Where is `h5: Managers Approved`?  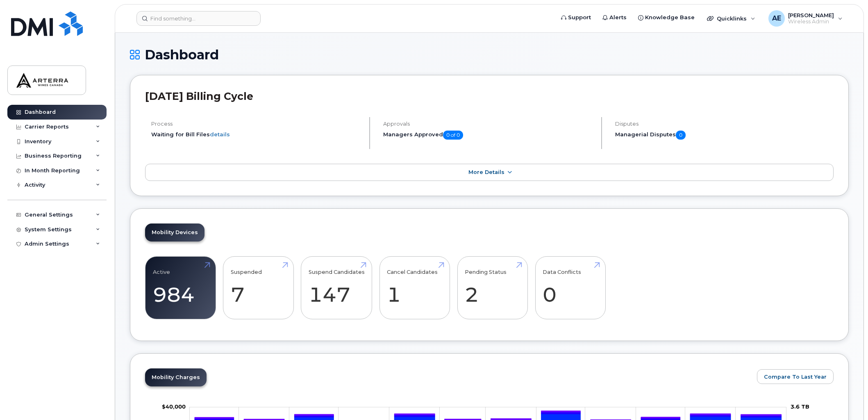 h5: Managers Approved is located at coordinates (489, 135).